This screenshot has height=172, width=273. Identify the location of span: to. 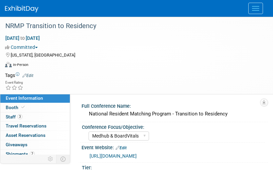
(22, 38).